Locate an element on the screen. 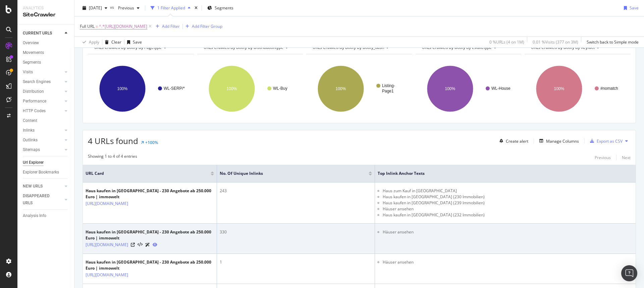 This screenshot has height=288, width=644. a: CURRENT URLS is located at coordinates (43, 33).